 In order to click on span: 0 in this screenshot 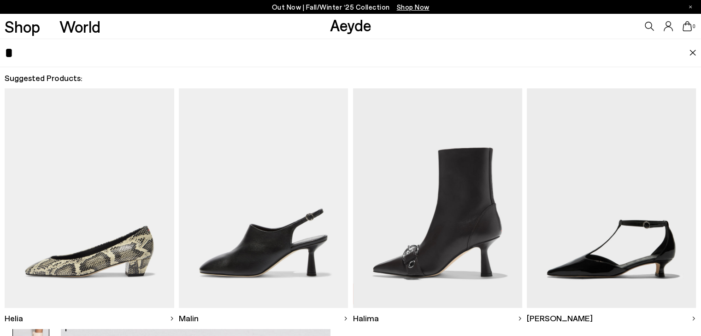, I will do `click(694, 26)`.